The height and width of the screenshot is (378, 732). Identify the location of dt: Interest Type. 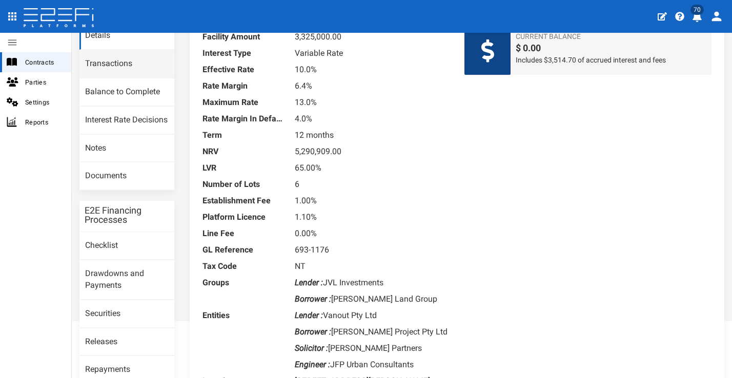
(243, 53).